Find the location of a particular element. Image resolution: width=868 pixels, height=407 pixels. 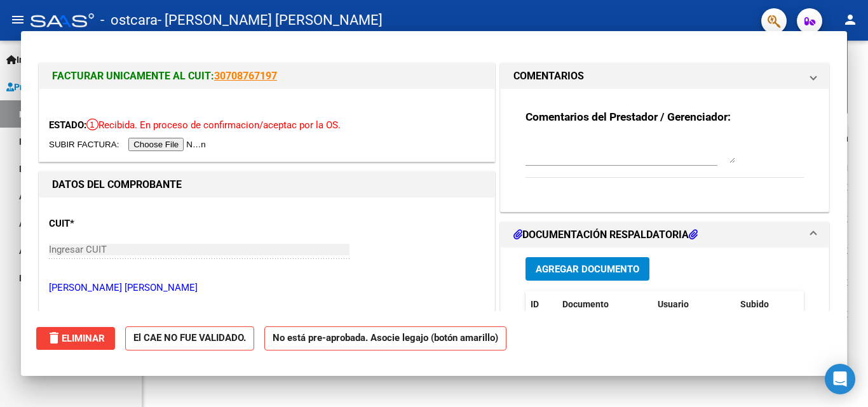

mat-expansion-panel-header: COMENTARIOS is located at coordinates (665, 76).